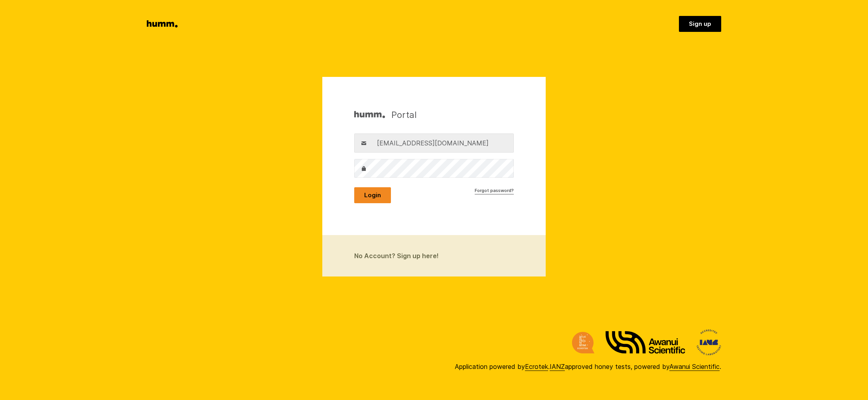 Image resolution: width=868 pixels, height=400 pixels. What do you see at coordinates (557, 366) in the screenshot?
I see `a: IANZ` at bounding box center [557, 366].